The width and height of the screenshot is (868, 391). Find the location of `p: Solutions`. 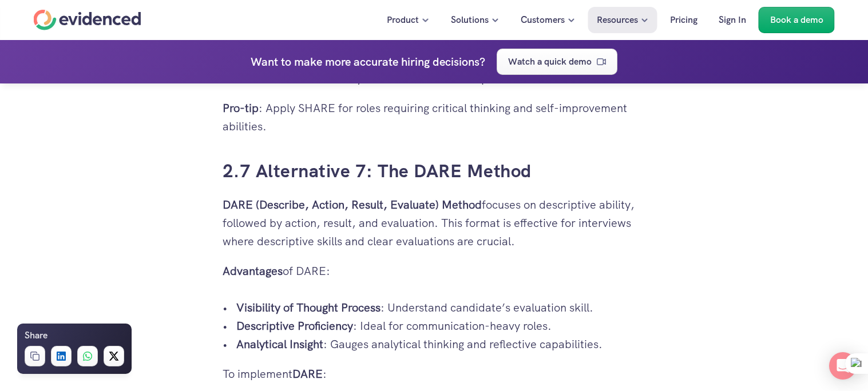

p: Solutions is located at coordinates (470, 20).